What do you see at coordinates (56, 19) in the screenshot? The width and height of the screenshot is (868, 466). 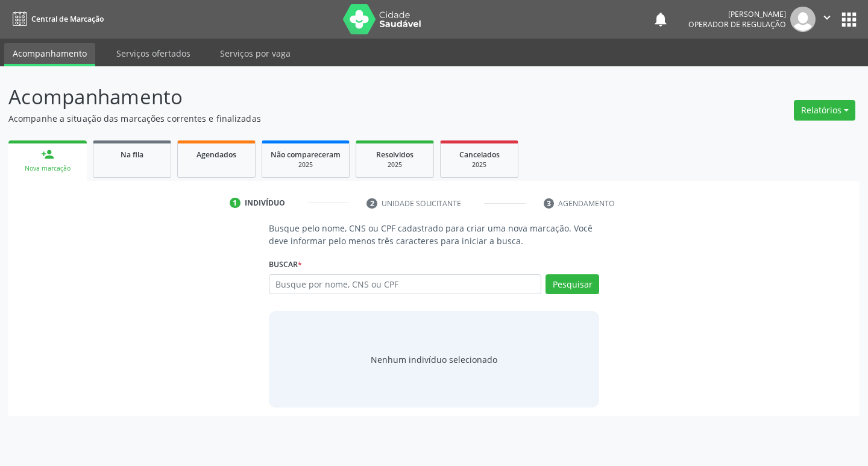 I see `a: Central de Marcação` at bounding box center [56, 19].